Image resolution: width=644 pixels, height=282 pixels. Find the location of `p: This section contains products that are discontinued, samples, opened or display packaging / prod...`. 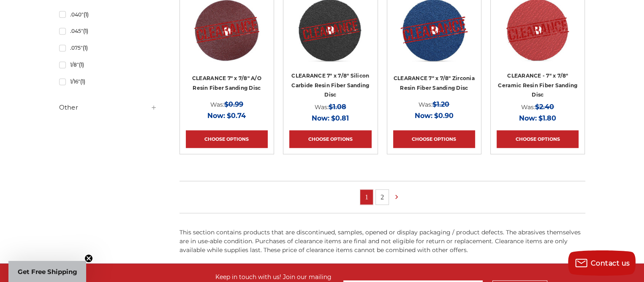

p: This section contains products that are discontinued, samples, opened or display packaging / prod... is located at coordinates (382, 241).